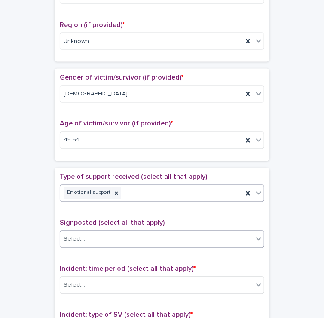 The width and height of the screenshot is (324, 318). I want to click on span: Age of victim/survivor (if provided), so click(116, 124).